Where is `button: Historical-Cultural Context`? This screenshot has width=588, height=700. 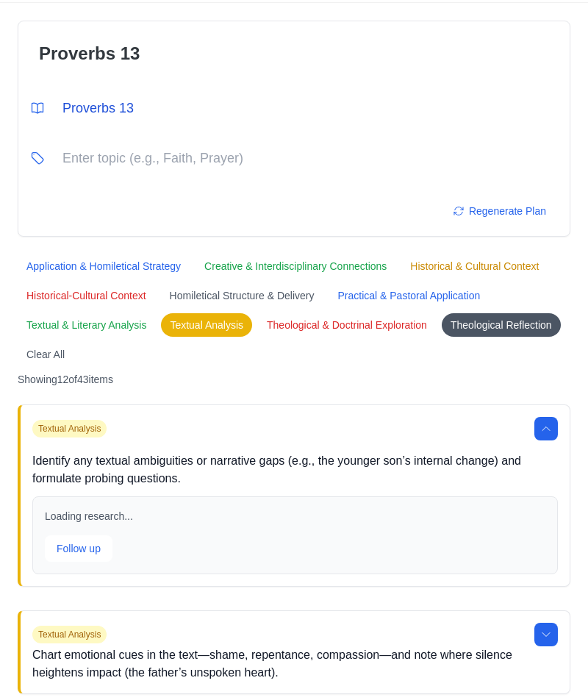 button: Historical-Cultural Context is located at coordinates (86, 296).